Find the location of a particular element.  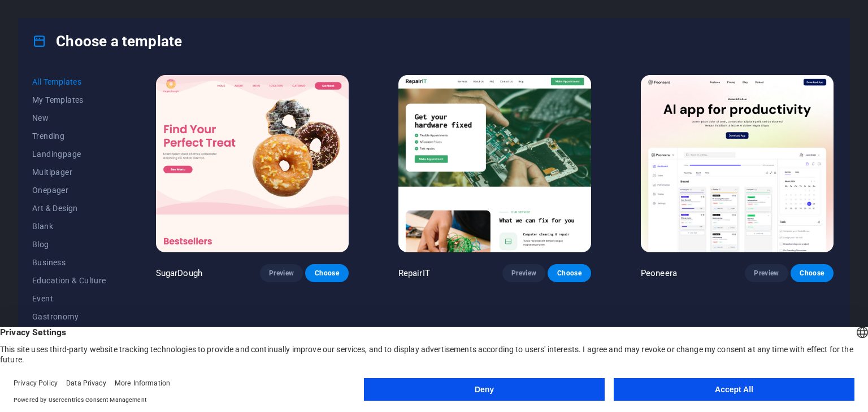

span: Onepager is located at coordinates (69, 190).